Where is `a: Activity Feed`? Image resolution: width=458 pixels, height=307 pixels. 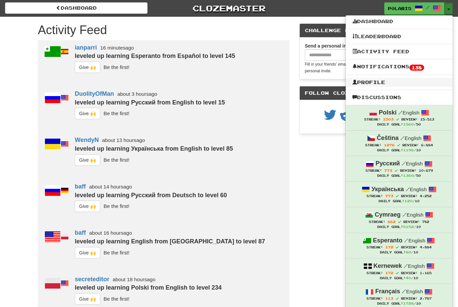 a: Activity Feed is located at coordinates (399, 52).